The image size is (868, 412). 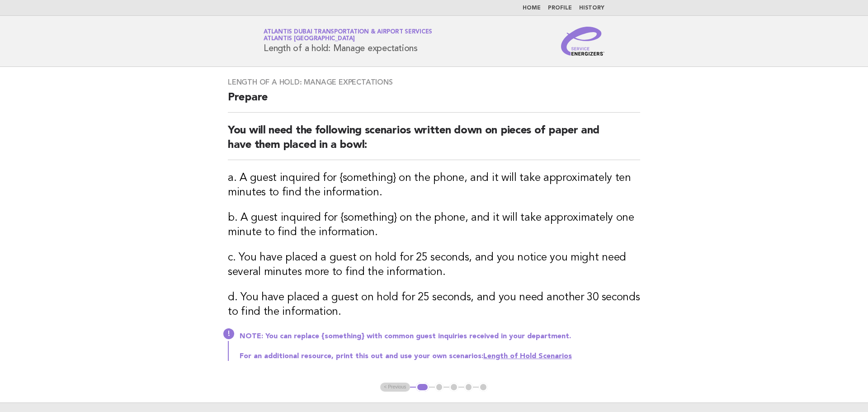 I want to click on h3: b. A guest inquired for {something} on the phone, and it will take approximately one minute to fi..., so click(x=434, y=225).